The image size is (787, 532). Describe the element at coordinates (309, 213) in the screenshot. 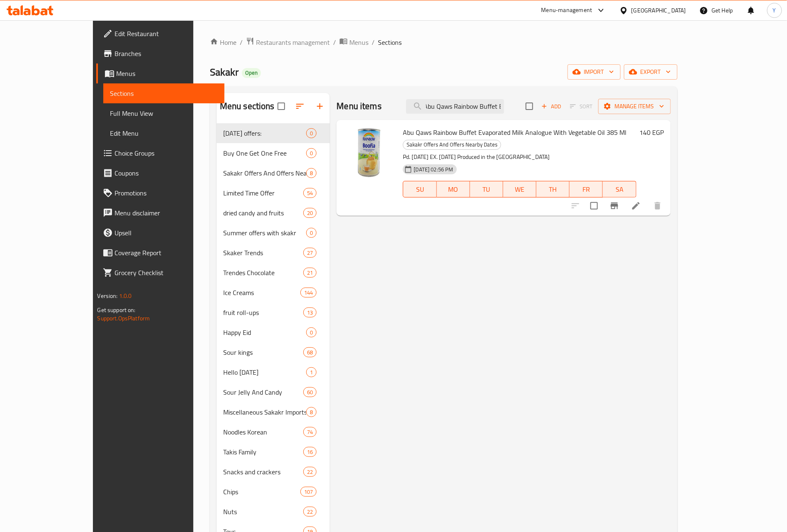

I see `span: 20` at that location.